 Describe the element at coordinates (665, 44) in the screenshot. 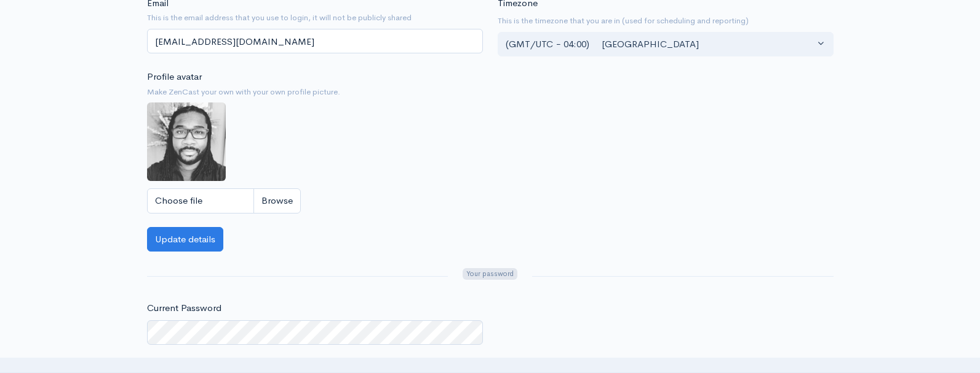

I see `button: (GMT/UTC − 04:00) Detroit` at that location.